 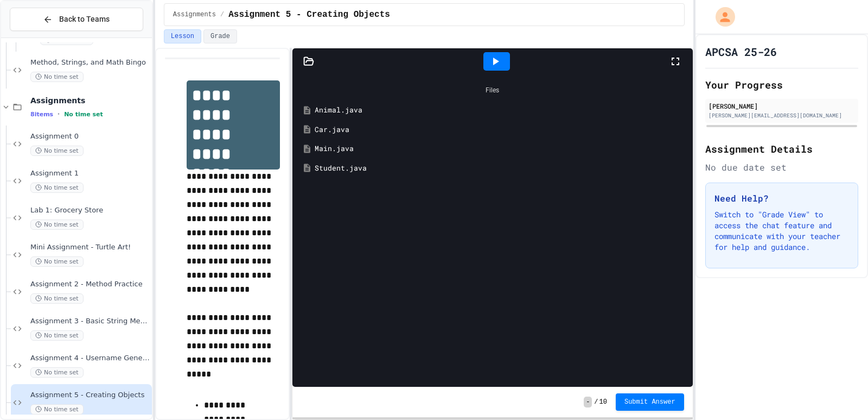 What do you see at coordinates (781, 198) in the screenshot?
I see `h3: Need Help?` at bounding box center [781, 198].